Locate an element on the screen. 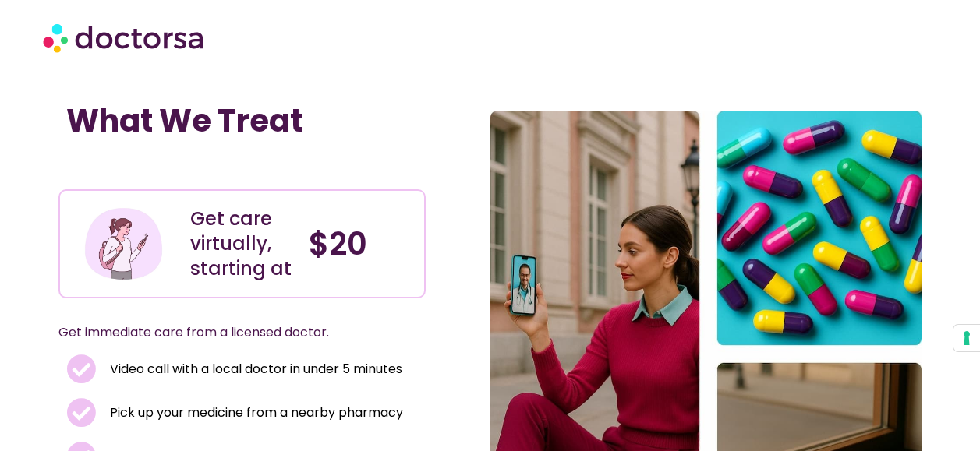 The image size is (980, 451). span: Video call with a local doctor in under 5 minutes is located at coordinates (255, 369).